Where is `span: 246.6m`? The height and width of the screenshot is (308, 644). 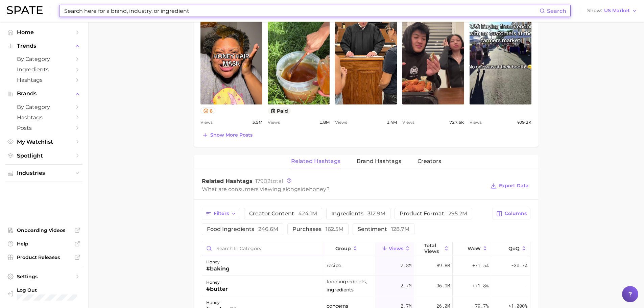 span: 246.6m is located at coordinates (268, 229).